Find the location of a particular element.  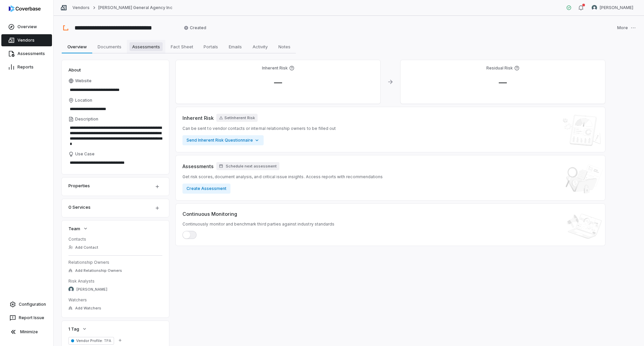

a: Overview is located at coordinates (27, 27).